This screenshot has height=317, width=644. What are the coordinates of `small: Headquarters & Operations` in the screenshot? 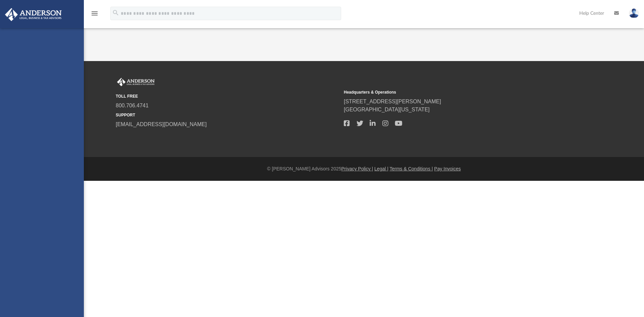 It's located at (456, 93).